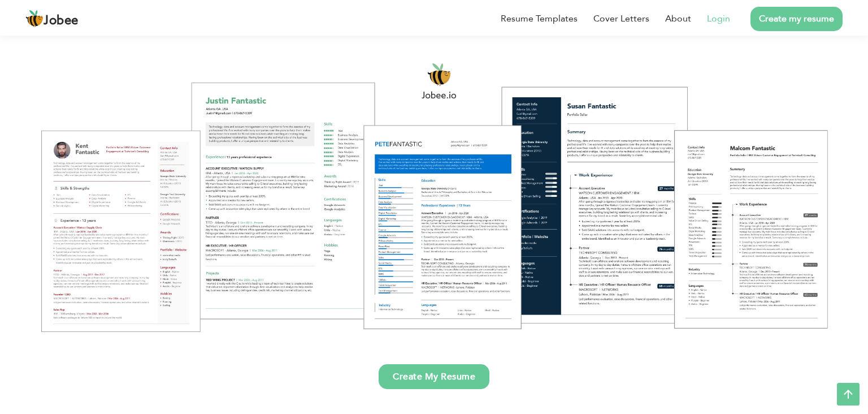  Describe the element at coordinates (52, 19) in the screenshot. I see `a: Jobee` at that location.